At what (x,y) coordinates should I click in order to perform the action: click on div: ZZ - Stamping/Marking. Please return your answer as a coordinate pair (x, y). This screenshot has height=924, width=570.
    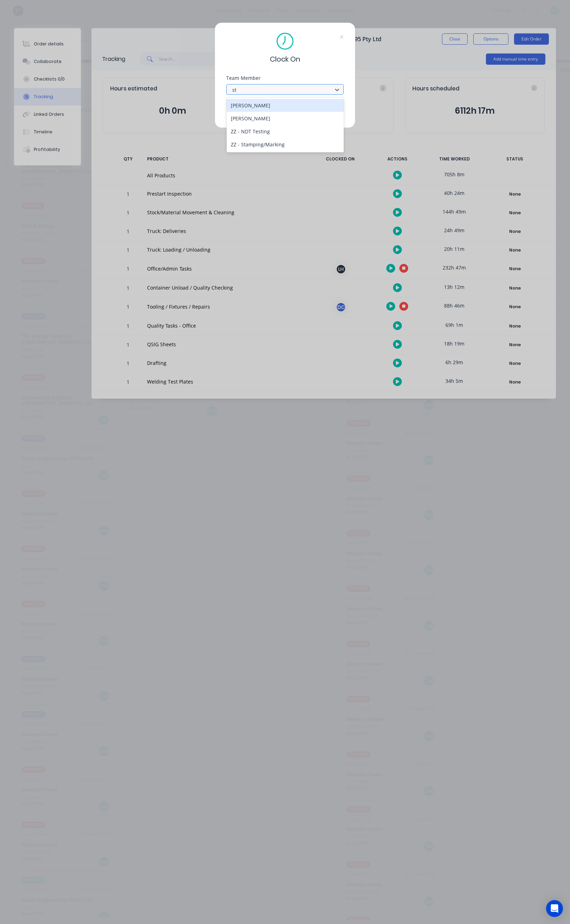
    Looking at the image, I should click on (285, 144).